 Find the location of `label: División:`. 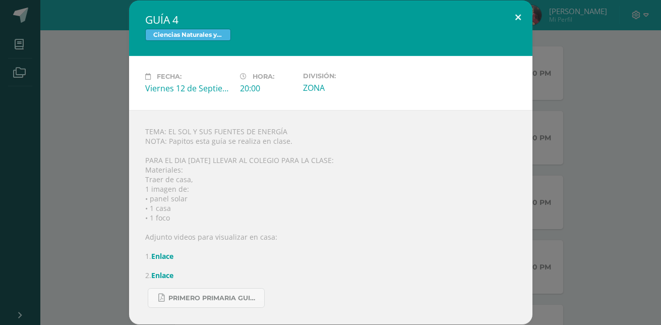

label: División: is located at coordinates (346, 76).